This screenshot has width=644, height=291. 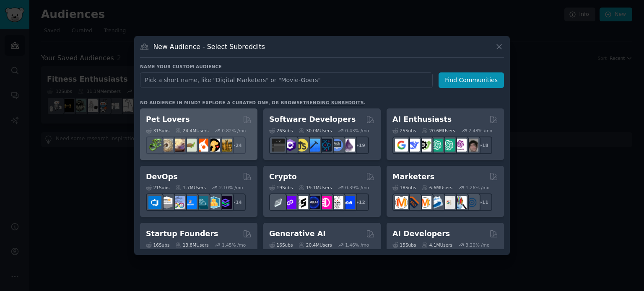 I want to click on div: 1.7M Users, so click(x=190, y=187).